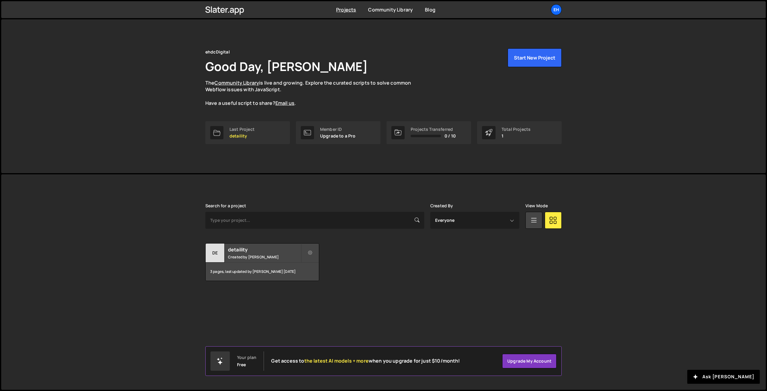 This screenshot has width=767, height=391. What do you see at coordinates (516, 129) in the screenshot?
I see `div: Total Projects` at bounding box center [516, 129].